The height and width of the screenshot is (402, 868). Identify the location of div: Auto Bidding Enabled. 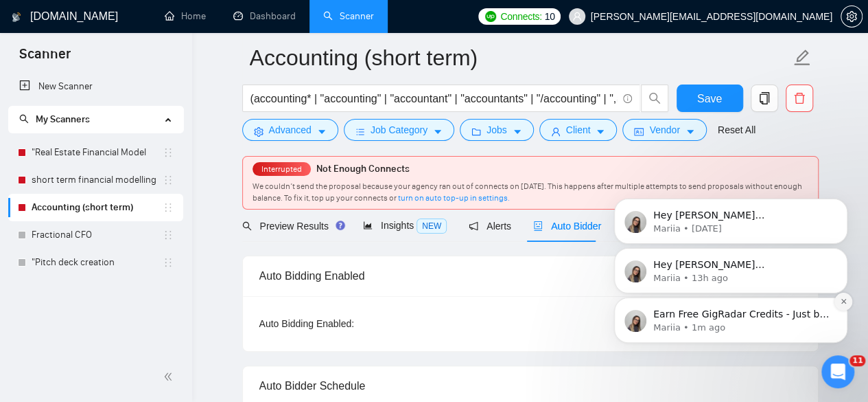
(530, 275).